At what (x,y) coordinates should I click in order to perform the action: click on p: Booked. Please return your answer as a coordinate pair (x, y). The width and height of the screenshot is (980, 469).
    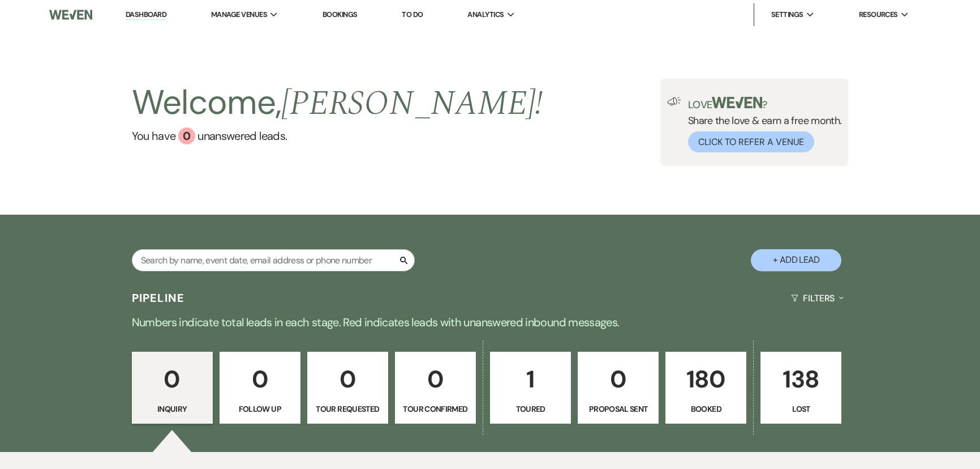
    Looking at the image, I should click on (706, 409).